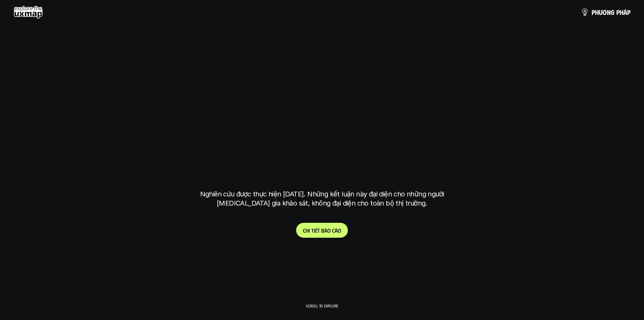  What do you see at coordinates (334, 230) in the screenshot?
I see `span: c` at bounding box center [334, 230].